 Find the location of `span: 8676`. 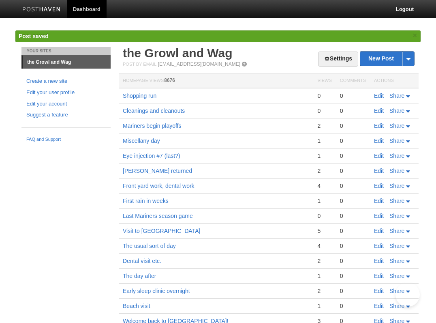

span: 8676 is located at coordinates (170, 80).